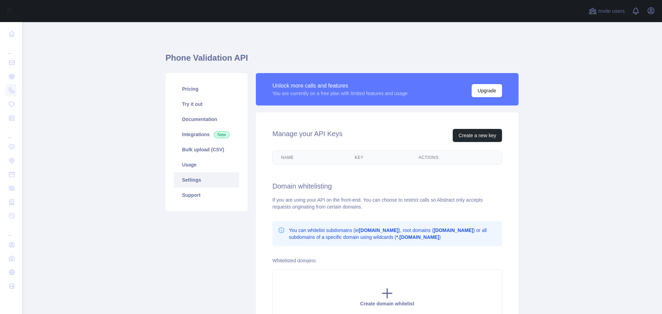  I want to click on a: Integrations New, so click(206, 134).